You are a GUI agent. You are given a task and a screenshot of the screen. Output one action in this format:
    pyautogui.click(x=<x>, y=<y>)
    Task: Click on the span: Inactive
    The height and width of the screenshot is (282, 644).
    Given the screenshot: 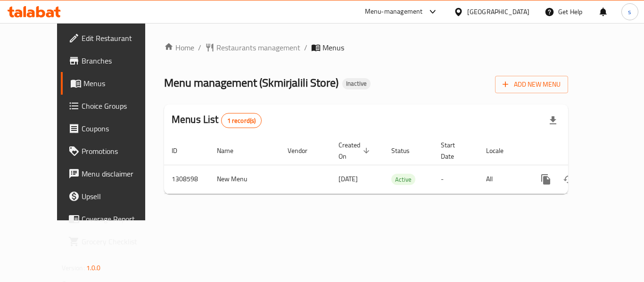 What is the action you would take?
    pyautogui.click(x=356, y=83)
    